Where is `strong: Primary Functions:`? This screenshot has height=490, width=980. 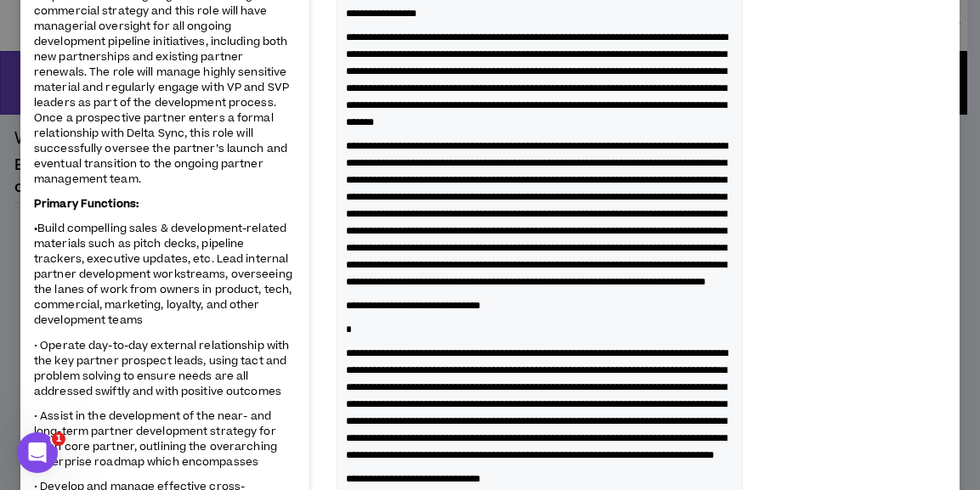 strong: Primary Functions: is located at coordinates (86, 204).